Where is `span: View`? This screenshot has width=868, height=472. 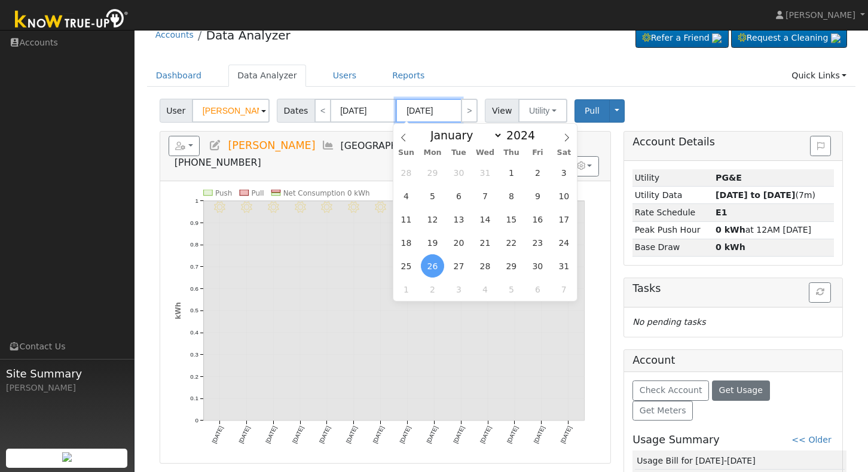
span: View is located at coordinates (502, 111).